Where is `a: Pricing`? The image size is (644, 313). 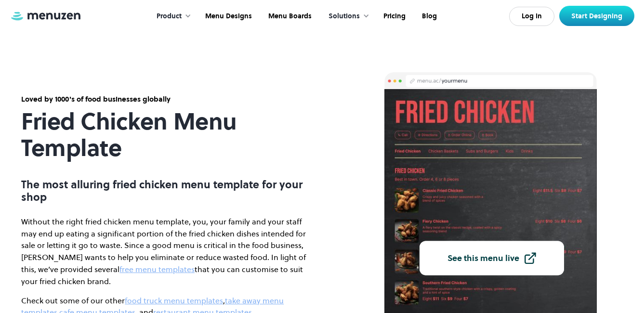 a: Pricing is located at coordinates (394, 16).